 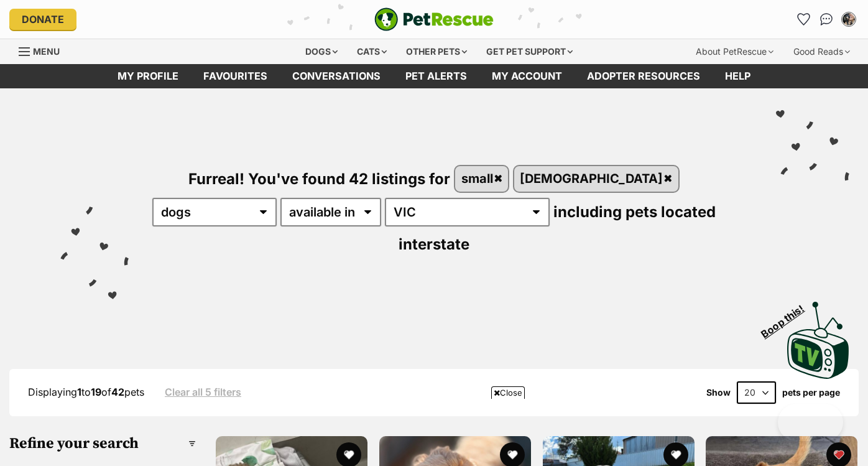 What do you see at coordinates (822, 51) in the screenshot?
I see `div: Good Reads` at bounding box center [822, 51].